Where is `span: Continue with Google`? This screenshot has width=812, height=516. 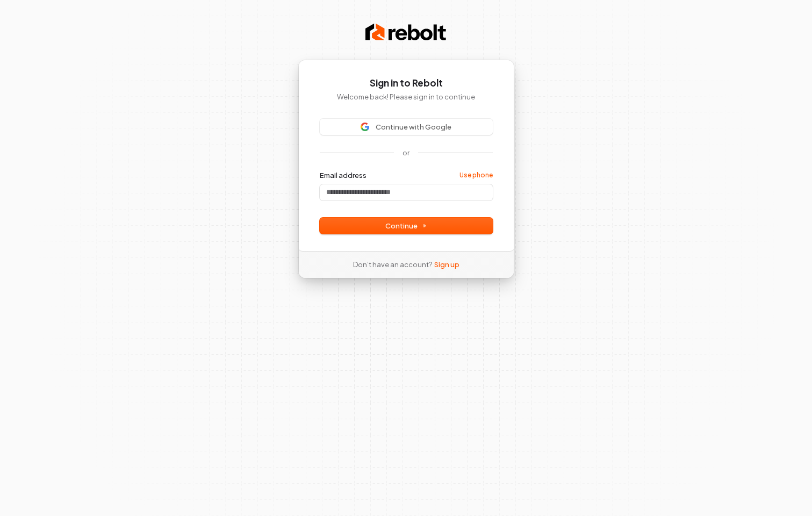 span: Continue with Google is located at coordinates (413, 127).